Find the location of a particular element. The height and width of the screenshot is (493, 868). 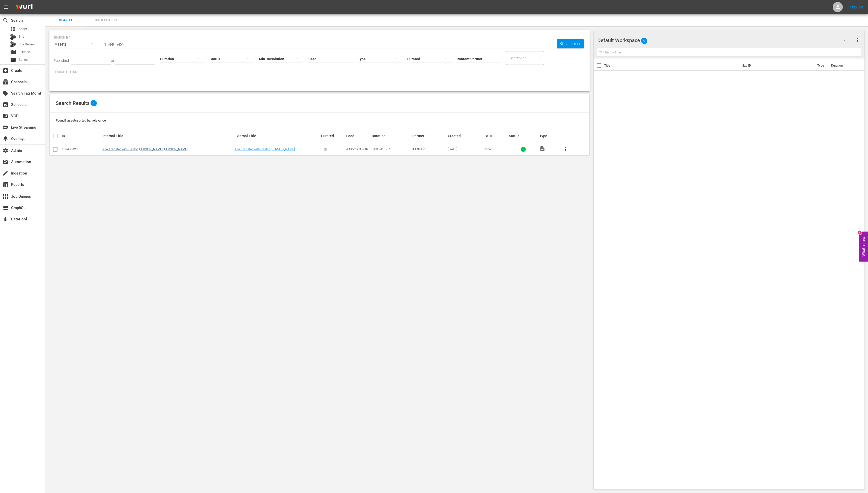

div: Status is located at coordinates (523, 136).